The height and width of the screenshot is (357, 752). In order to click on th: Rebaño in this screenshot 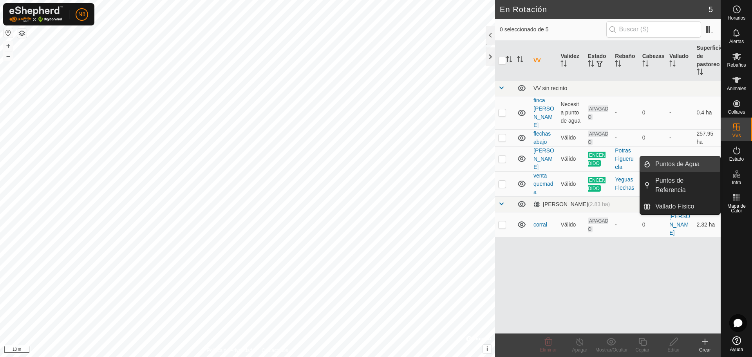, I will do `click(625, 61)`.